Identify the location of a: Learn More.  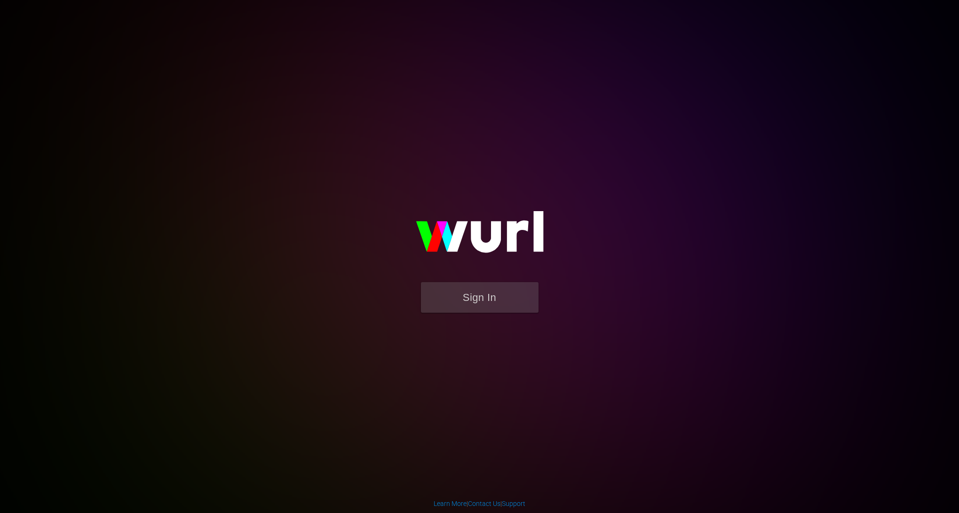
(450, 504).